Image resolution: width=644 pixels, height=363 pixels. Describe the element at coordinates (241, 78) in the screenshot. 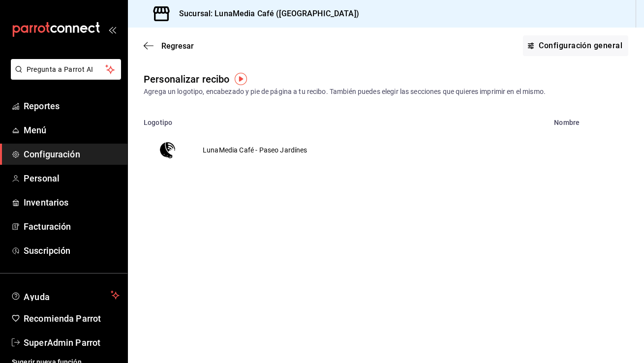

I see `button: Tooltip marker` at that location.